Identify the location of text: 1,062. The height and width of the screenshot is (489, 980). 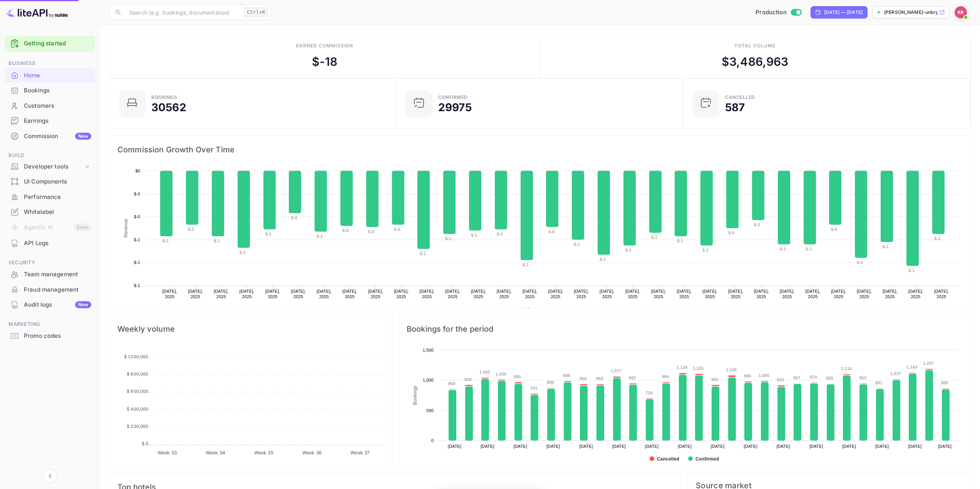
(485, 372).